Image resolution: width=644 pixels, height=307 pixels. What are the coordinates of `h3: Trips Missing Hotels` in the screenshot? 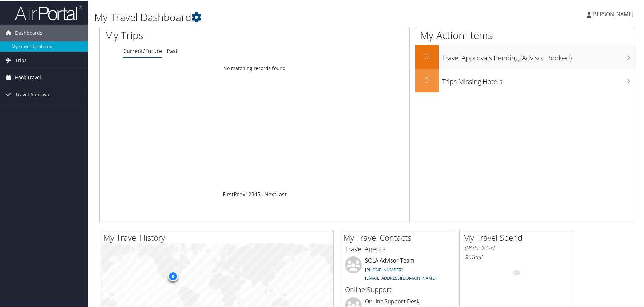 It's located at (539, 79).